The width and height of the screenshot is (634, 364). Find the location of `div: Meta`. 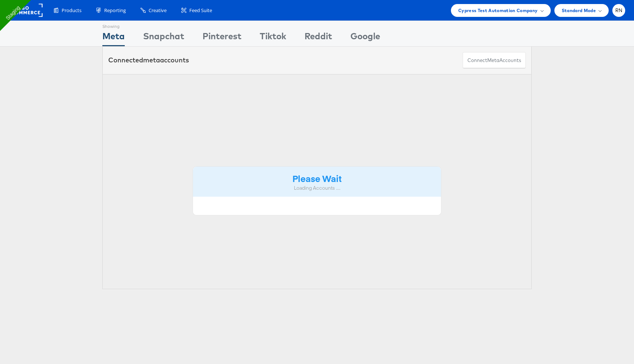

div: Meta is located at coordinates (113, 38).